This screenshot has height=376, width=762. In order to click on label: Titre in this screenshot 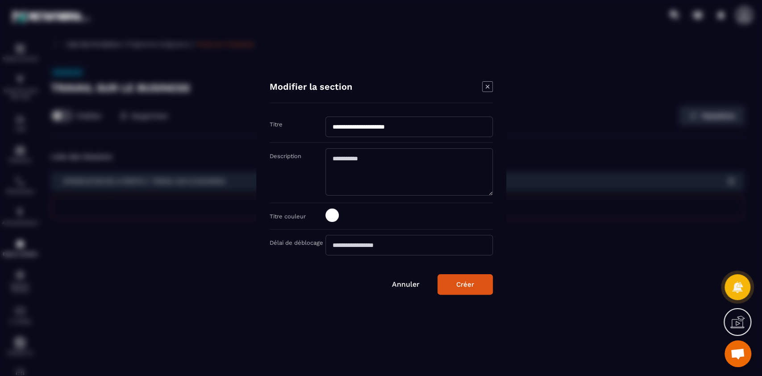, I will do `click(276, 124)`.